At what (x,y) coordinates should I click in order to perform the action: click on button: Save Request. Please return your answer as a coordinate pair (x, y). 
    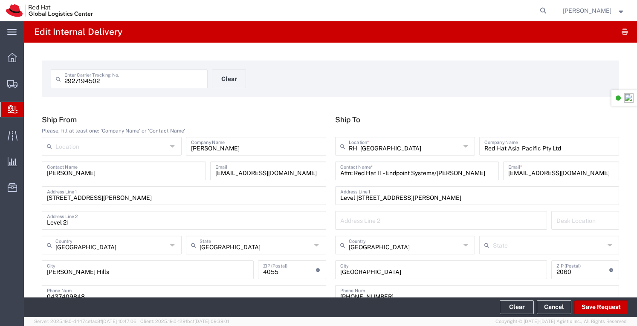
    Looking at the image, I should click on (602, 308).